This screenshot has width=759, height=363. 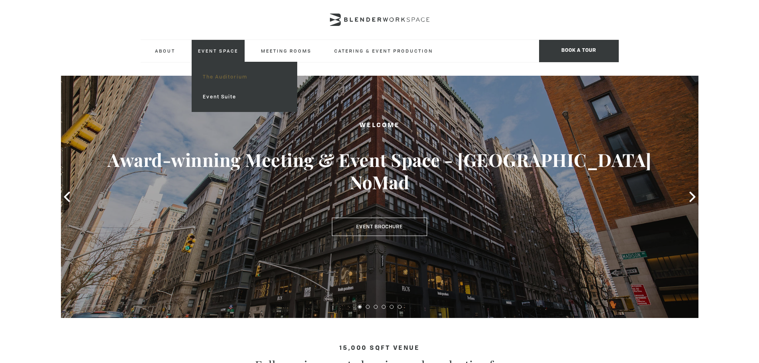 What do you see at coordinates (579, 51) in the screenshot?
I see `span: Book a tour` at bounding box center [579, 51].